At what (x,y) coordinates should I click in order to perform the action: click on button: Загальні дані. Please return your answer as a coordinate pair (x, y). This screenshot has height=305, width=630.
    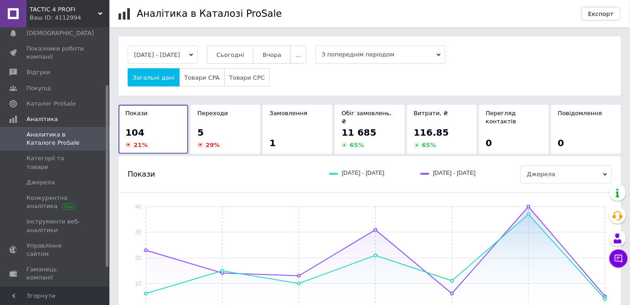
    Looking at the image, I should click on (154, 77).